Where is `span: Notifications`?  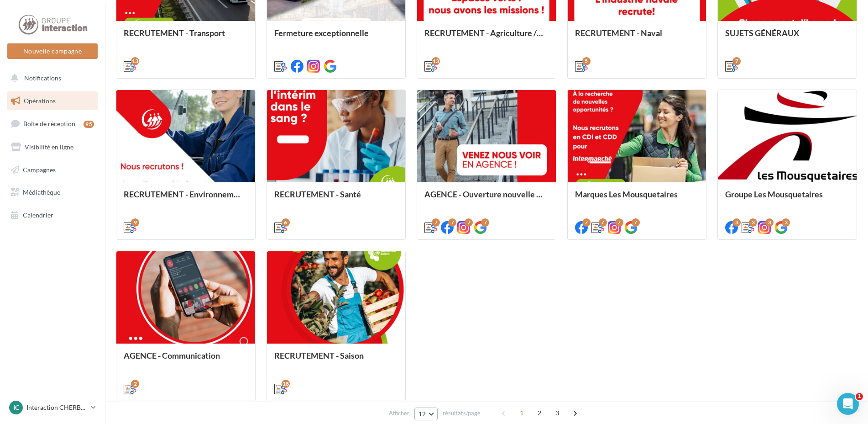
span: Notifications is located at coordinates (43, 78).